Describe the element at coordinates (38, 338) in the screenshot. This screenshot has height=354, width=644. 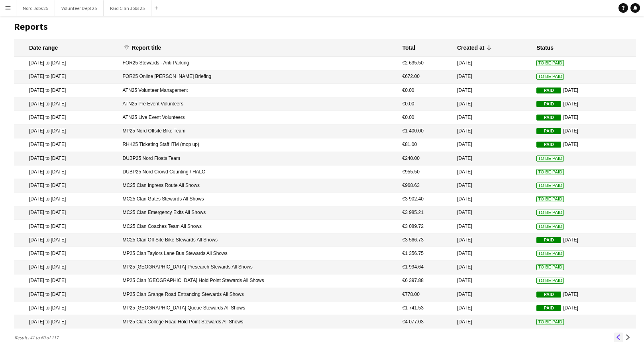
I see `span: Results 41 to 60 of 117` at that location.